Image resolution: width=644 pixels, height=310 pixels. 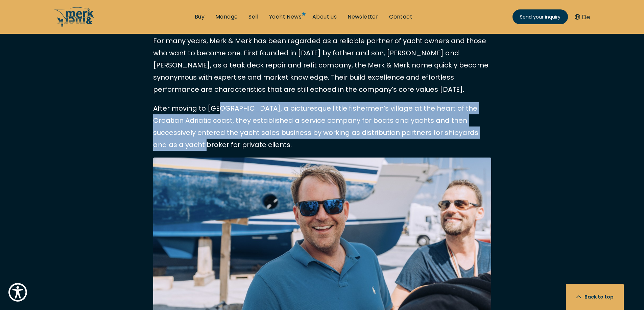 I want to click on a: About us, so click(x=325, y=17).